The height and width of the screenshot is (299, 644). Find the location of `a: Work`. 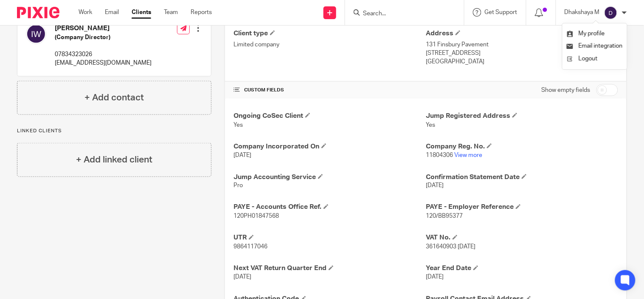

a: Work is located at coordinates (85, 12).